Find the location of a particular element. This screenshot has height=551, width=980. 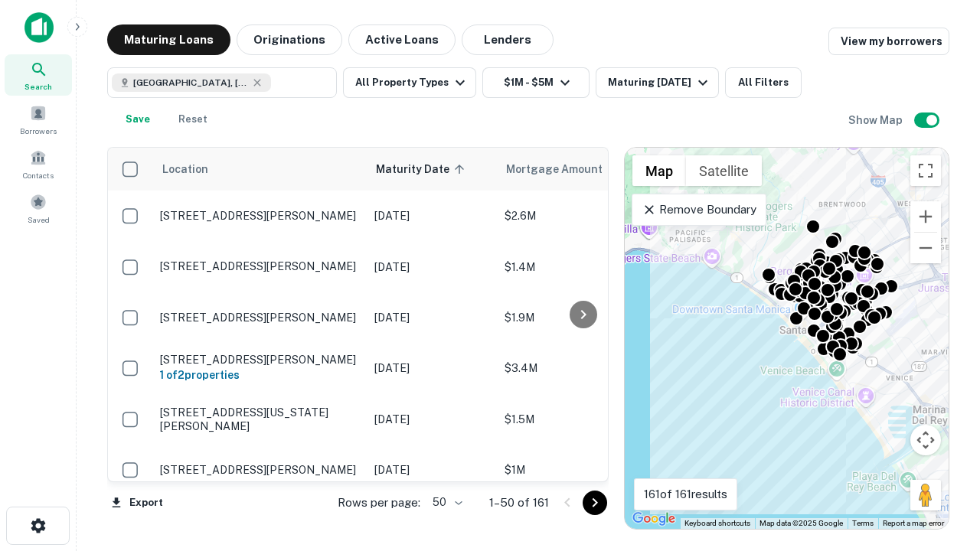

p: $1.4M is located at coordinates (581, 267).